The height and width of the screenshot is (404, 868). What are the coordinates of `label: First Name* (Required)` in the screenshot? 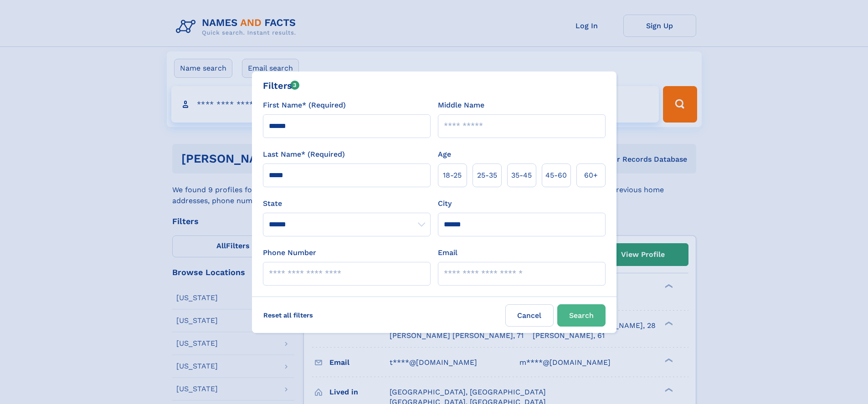 It's located at (304, 105).